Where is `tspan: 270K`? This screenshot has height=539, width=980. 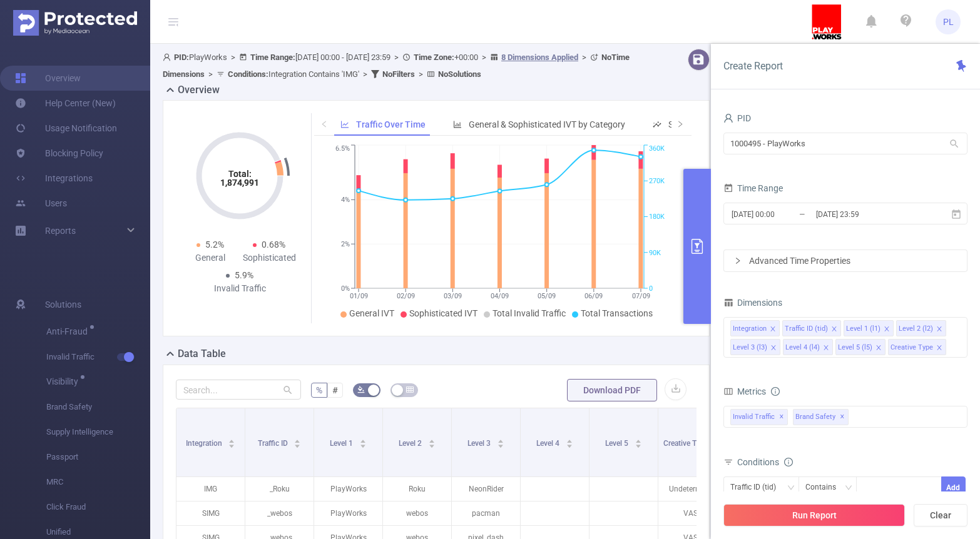 tspan: 270K is located at coordinates (657, 181).